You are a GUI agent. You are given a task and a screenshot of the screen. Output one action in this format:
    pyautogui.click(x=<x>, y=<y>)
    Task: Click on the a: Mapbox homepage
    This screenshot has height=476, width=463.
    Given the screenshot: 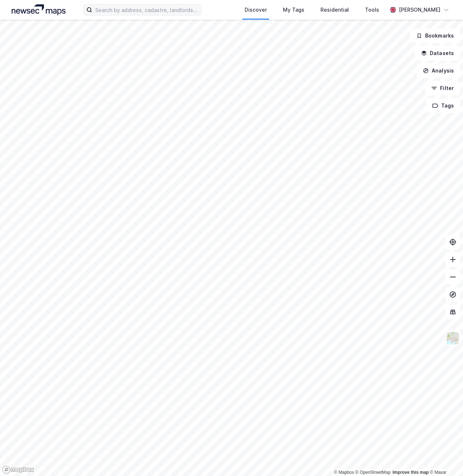 What is the action you would take?
    pyautogui.click(x=18, y=469)
    